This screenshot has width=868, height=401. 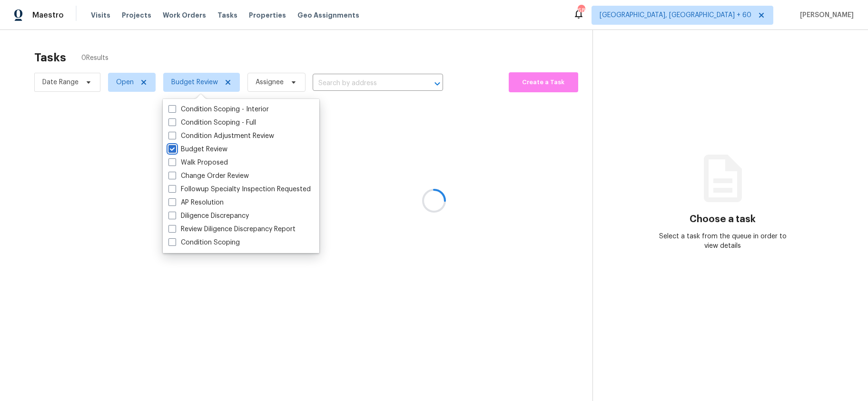 I want to click on label: Condition Adjustment Review, so click(x=221, y=136).